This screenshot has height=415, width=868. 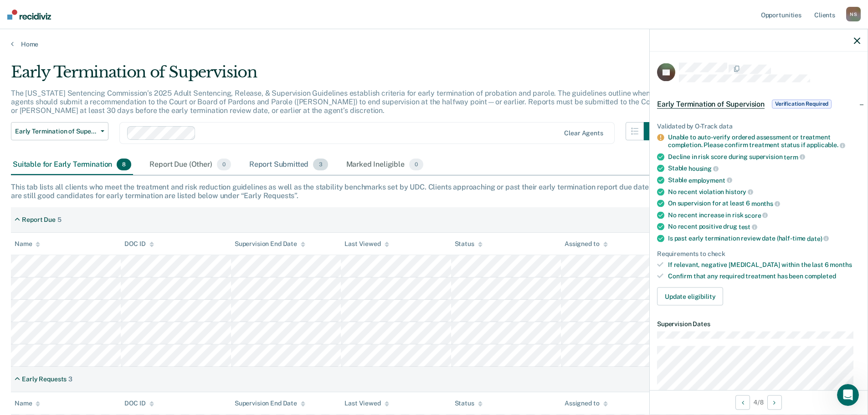 What do you see at coordinates (764, 141) in the screenshot?
I see `div: Unable to auto-verify ordered assessment or treatment completion. Please confirm treatment status...` at bounding box center [764, 141].